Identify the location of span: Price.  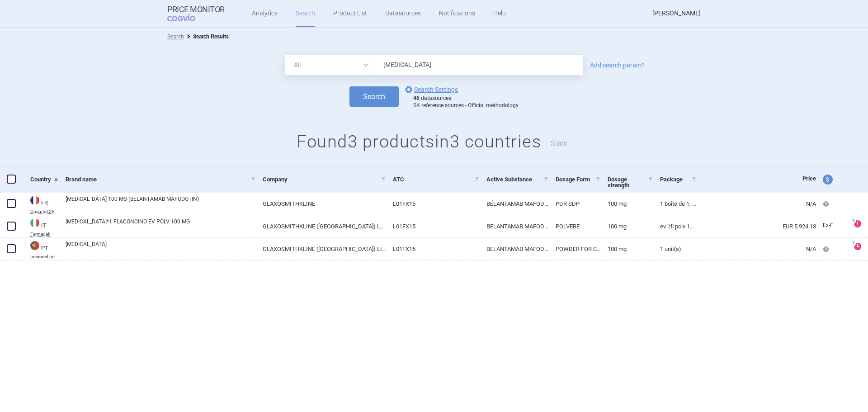
(809, 178).